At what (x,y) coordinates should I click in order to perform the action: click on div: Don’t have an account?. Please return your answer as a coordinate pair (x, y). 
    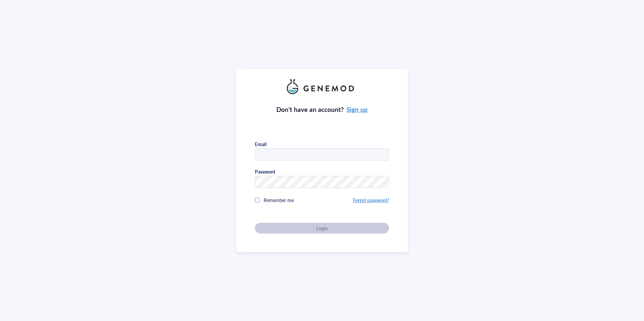
    Looking at the image, I should click on (322, 110).